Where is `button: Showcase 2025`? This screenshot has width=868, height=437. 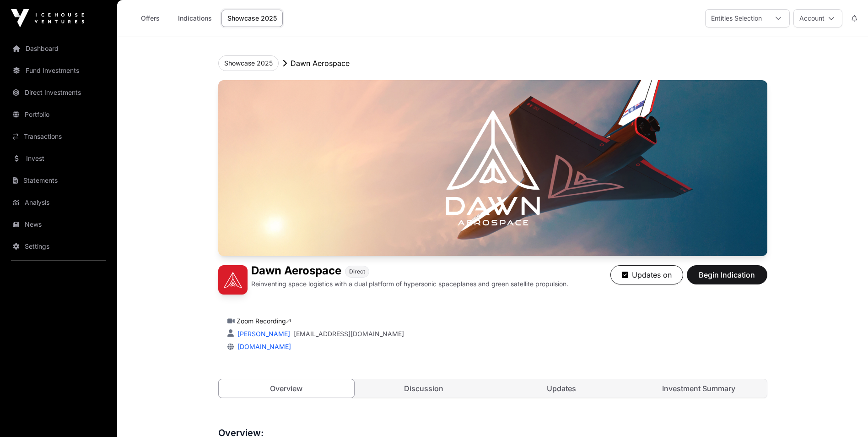
button: Showcase 2025 is located at coordinates (249, 63).